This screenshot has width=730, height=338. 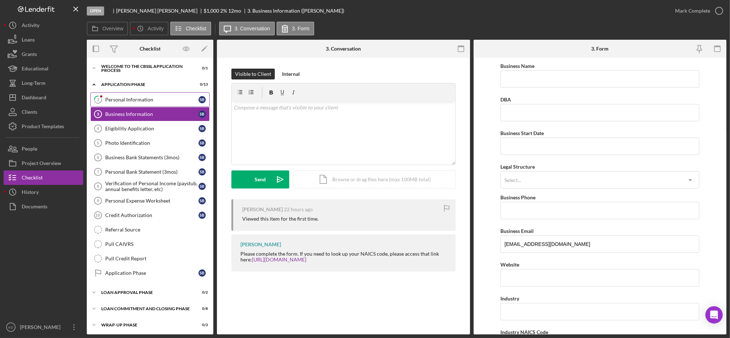 What do you see at coordinates (260, 180) in the screenshot?
I see `button: Send` at bounding box center [260, 180].